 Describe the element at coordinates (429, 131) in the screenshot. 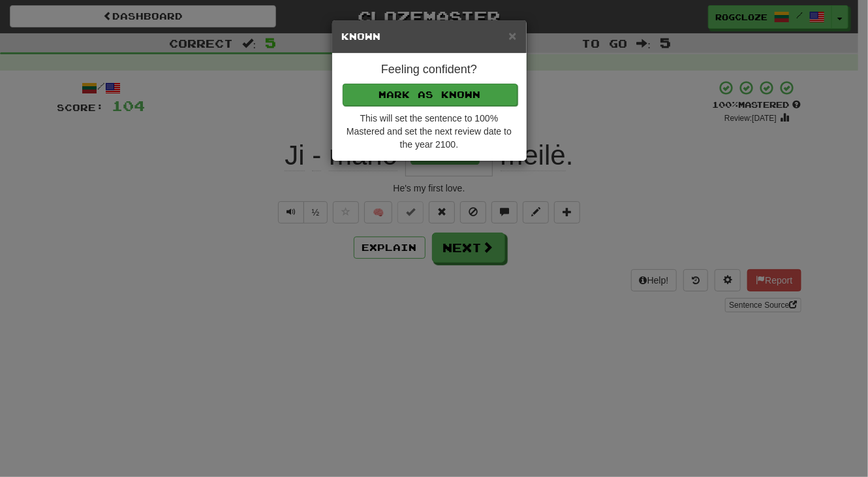

I see `div: This will set the sentence to 100% Mastered and set the next review date to the year 2100.` at that location.